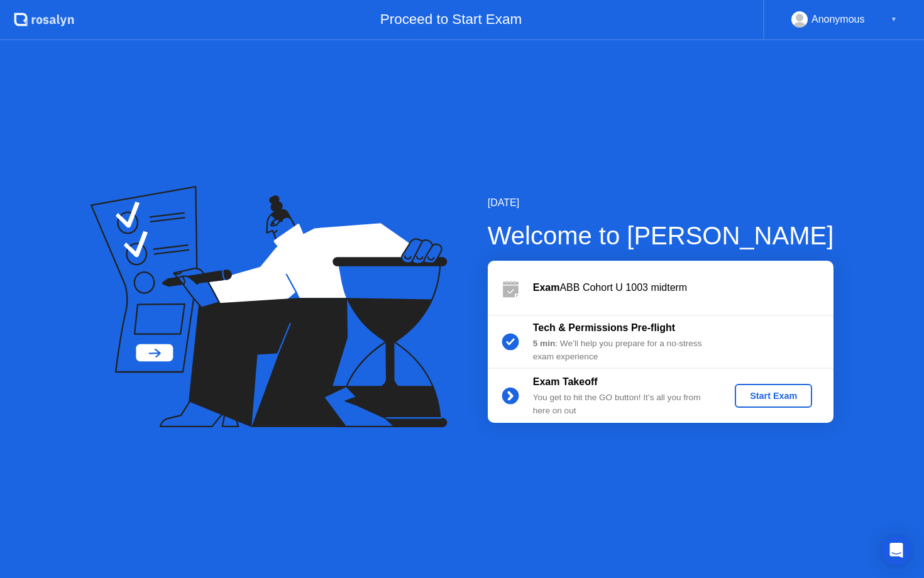  I want to click on div: You get to hit the GO button! It’s all you from here on out, so click(624, 404).